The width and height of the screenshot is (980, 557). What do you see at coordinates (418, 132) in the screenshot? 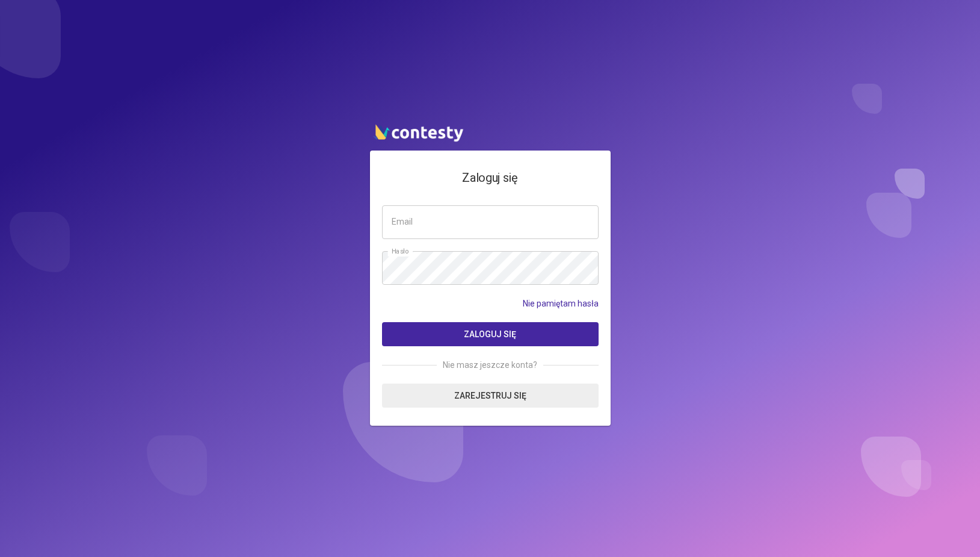
I see `img: contesty logo` at bounding box center [418, 132].